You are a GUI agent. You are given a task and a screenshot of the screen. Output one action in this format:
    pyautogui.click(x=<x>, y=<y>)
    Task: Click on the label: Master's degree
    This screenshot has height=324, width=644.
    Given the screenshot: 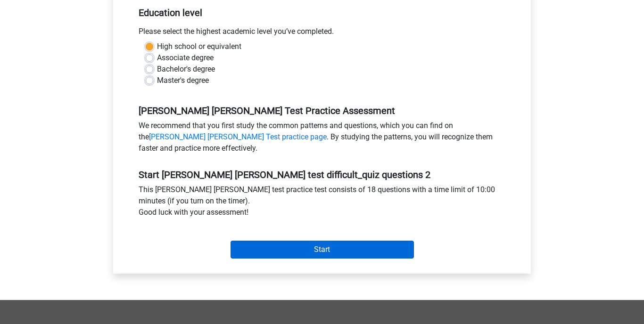 What is the action you would take?
    pyautogui.click(x=183, y=80)
    